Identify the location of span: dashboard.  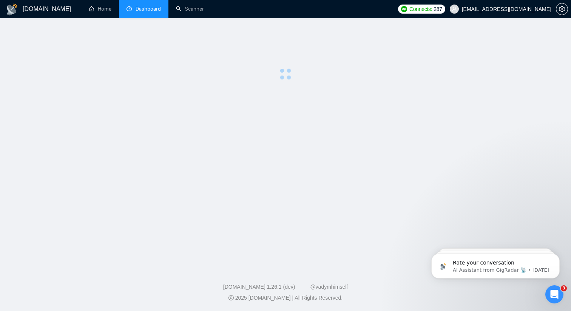
(129, 9).